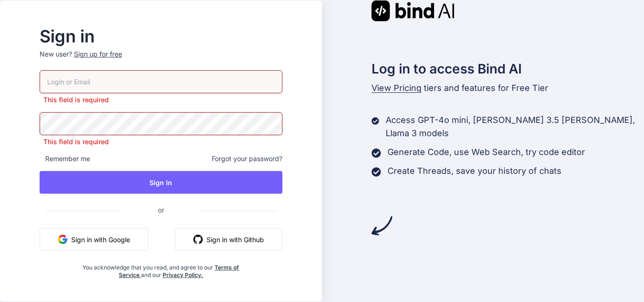 The width and height of the screenshot is (644, 302). Describe the element at coordinates (161, 81) in the screenshot. I see `input: Login or Email` at that location.